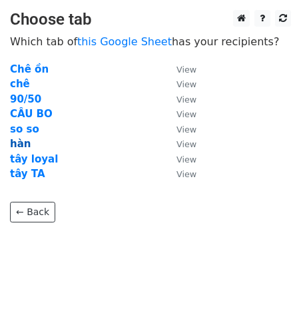 This screenshot has width=301, height=335. Describe the element at coordinates (27, 174) in the screenshot. I see `a: tây TA` at that location.